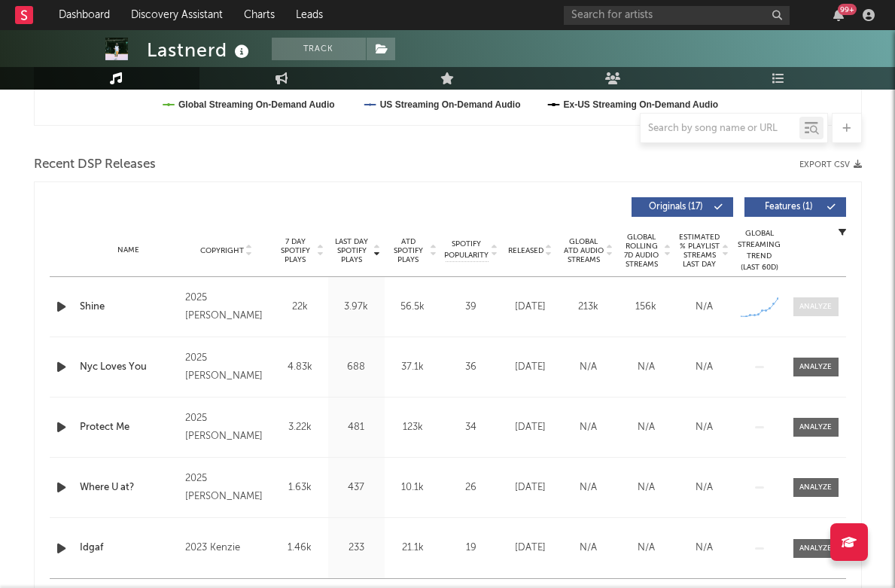 The height and width of the screenshot is (588, 895). I want to click on span: Recent DSP Releases, so click(95, 165).